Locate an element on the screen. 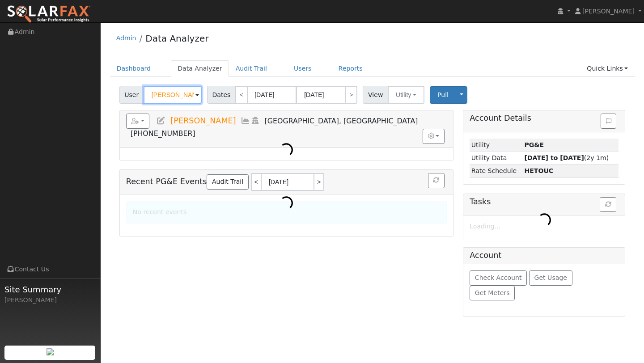 The width and height of the screenshot is (644, 363). strong: ID: 17366105, authorized: 10/03/25 is located at coordinates (534, 145).